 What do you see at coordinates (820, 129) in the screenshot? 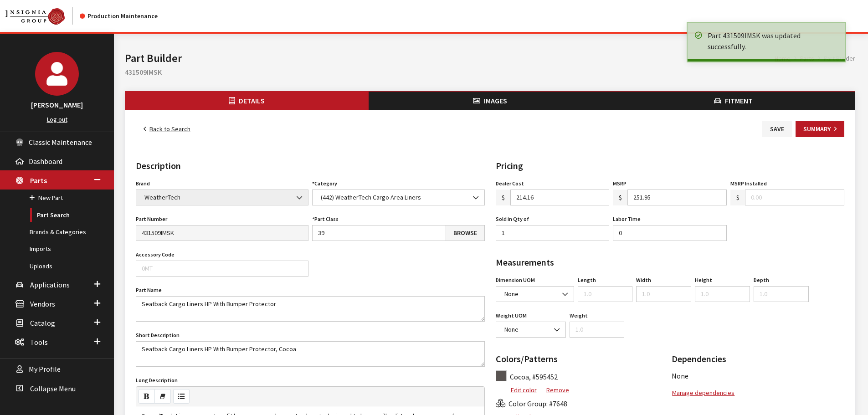
I see `button: Summary` at bounding box center [820, 129].